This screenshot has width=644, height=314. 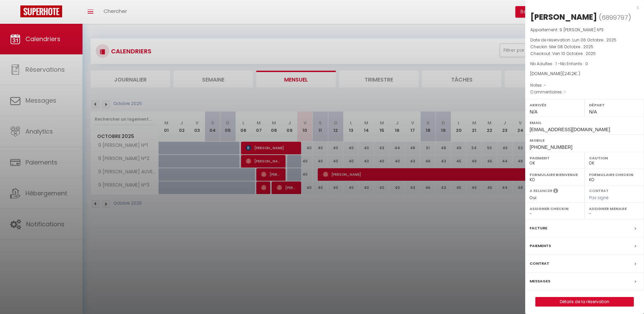 What do you see at coordinates (572, 46) in the screenshot?
I see `span: Mer 08 Octobre . 2025` at bounding box center [572, 46].